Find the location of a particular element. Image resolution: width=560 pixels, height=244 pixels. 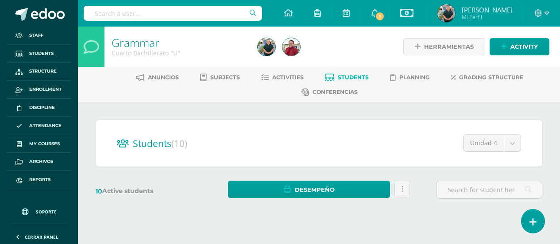

a: Reports is located at coordinates (39, 180).